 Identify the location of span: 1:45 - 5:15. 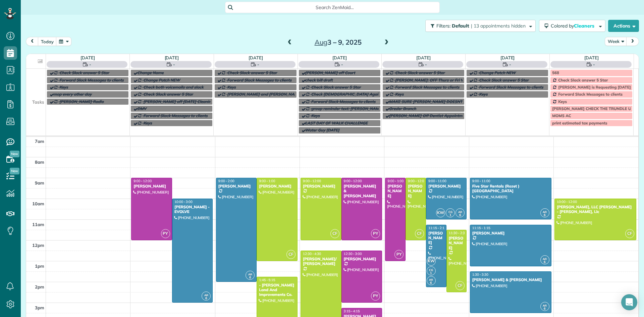
(267, 279).